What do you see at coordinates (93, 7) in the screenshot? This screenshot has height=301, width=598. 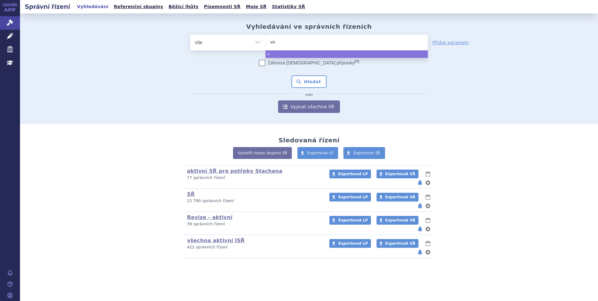 I see `a: Vyhledávání` at bounding box center [93, 7].